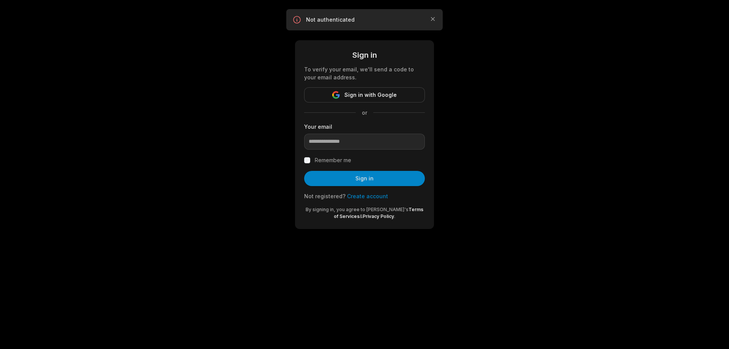 The width and height of the screenshot is (729, 349). Describe the element at coordinates (365, 127) in the screenshot. I see `label: Your email` at that location.